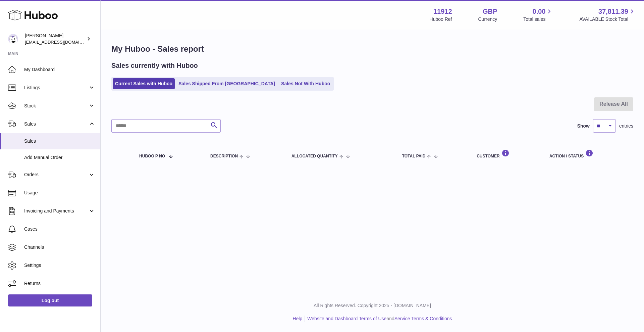 The height and width of the screenshot is (332, 644). Describe the element at coordinates (224, 156) in the screenshot. I see `span: Description` at that location.